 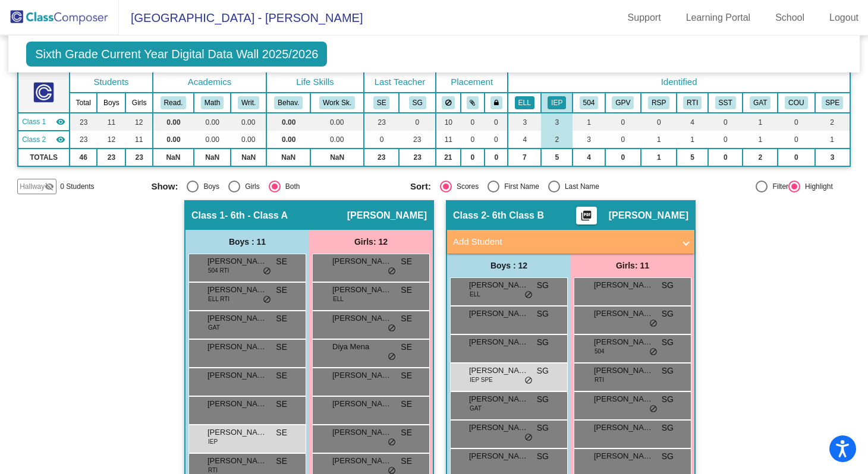 What do you see at coordinates (473, 103) in the screenshot?
I see `th: Keep with students` at bounding box center [473, 103].